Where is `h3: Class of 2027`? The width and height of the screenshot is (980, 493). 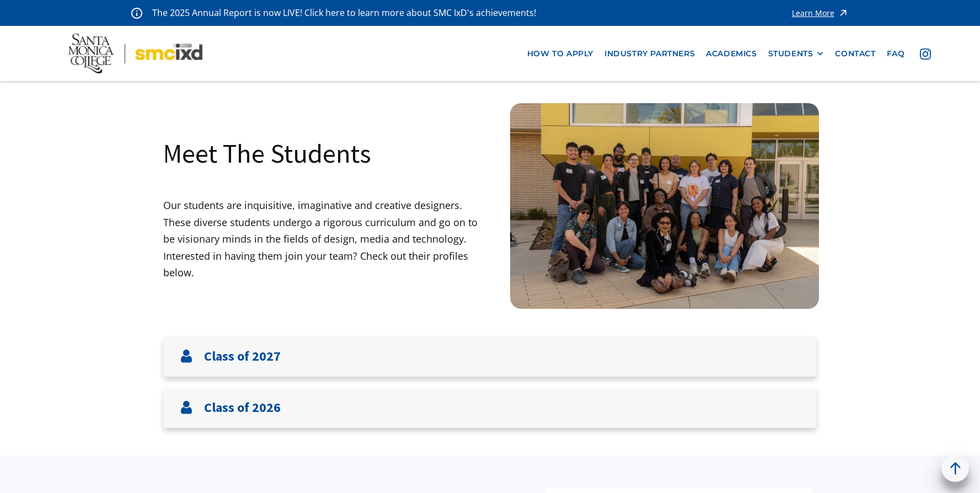
h3: Class of 2027 is located at coordinates (242, 356).